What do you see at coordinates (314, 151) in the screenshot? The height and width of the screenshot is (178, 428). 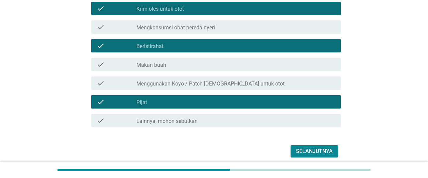 I see `div: Selanjutnya` at bounding box center [314, 151].